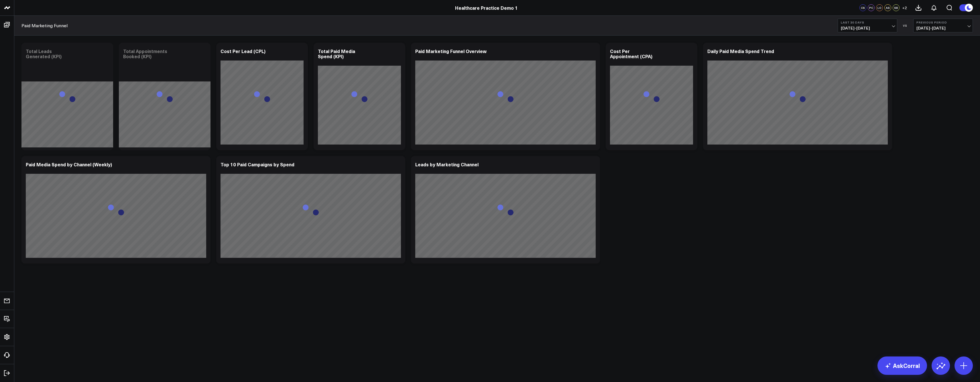  Describe the element at coordinates (447, 164) in the screenshot. I see `div: Leads by Marketing Channel` at that location.